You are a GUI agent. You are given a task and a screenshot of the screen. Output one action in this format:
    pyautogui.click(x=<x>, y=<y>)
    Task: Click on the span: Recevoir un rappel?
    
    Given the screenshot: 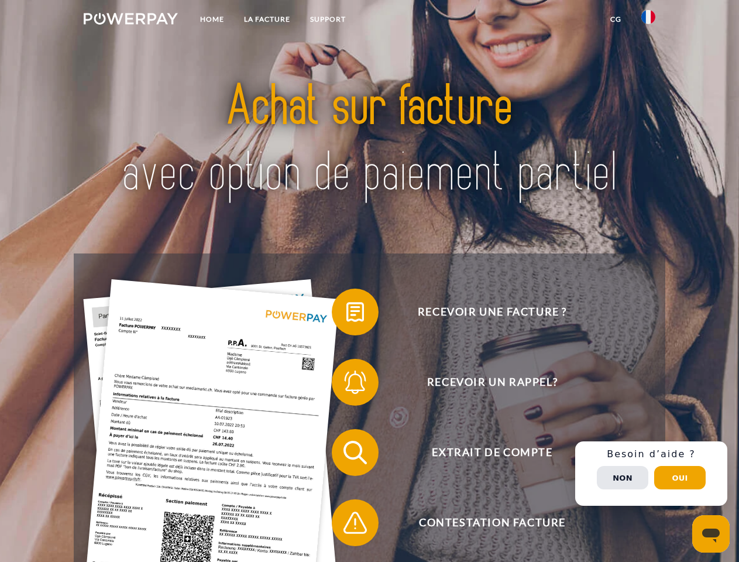 What is the action you would take?
    pyautogui.click(x=492, y=382)
    